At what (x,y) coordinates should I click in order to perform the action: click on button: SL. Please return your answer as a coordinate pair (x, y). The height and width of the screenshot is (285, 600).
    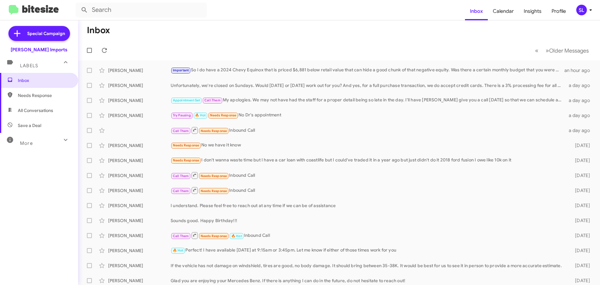
    Looking at the image, I should click on (582, 10).